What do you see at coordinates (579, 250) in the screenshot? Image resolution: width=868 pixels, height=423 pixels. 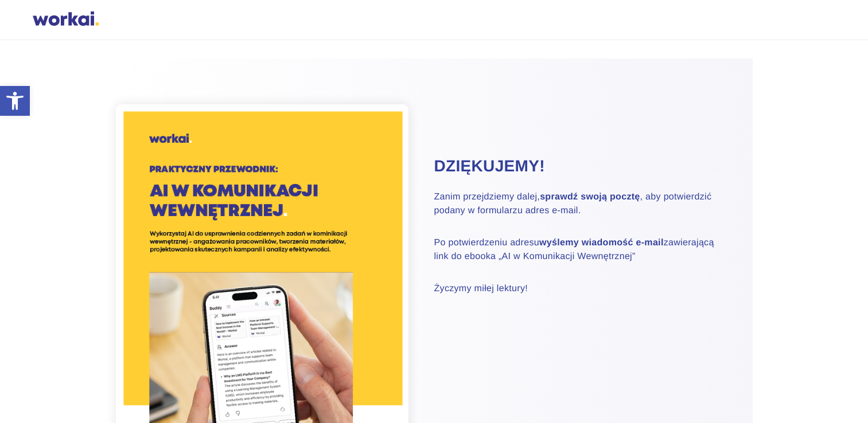 I see `p: Po potwierdzeniu adresu zawierającą link do ebooka „AI w Komunikacji Wewnętrznej”` at bounding box center [579, 250].